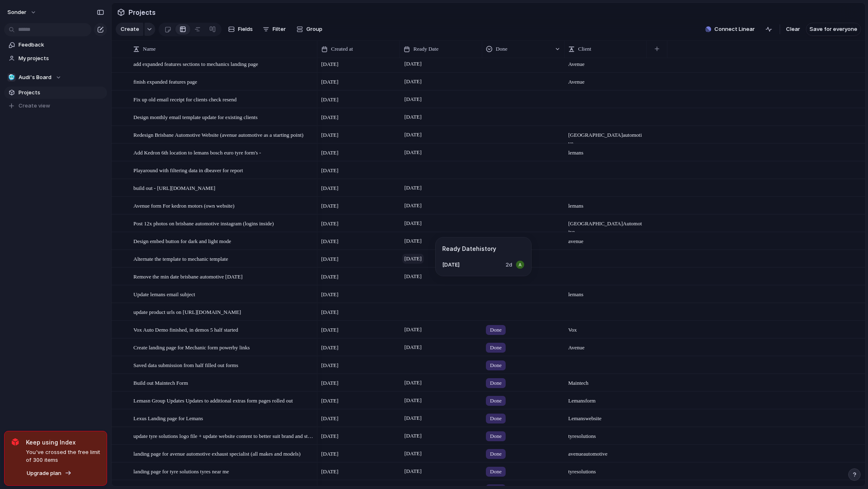  Describe the element at coordinates (274, 29) in the screenshot. I see `button: Filter` at that location.